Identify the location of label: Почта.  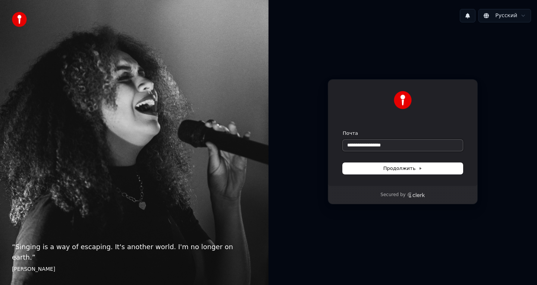
(350, 133).